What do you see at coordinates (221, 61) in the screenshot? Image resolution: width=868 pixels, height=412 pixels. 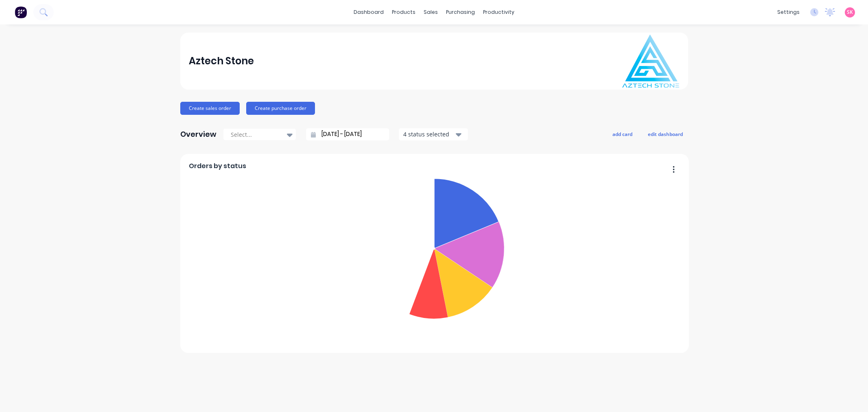 I see `div: Aztech Stone` at bounding box center [221, 61].